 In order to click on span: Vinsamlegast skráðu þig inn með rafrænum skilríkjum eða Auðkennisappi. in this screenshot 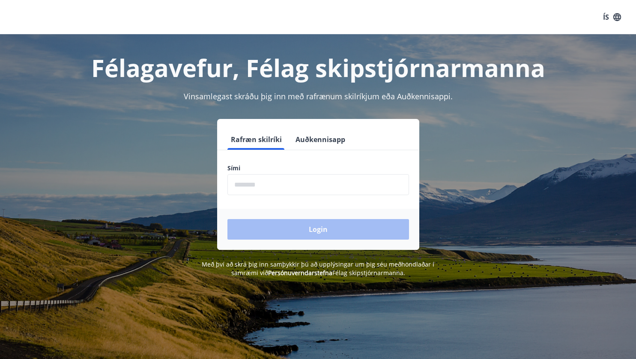, I will do `click(318, 96)`.